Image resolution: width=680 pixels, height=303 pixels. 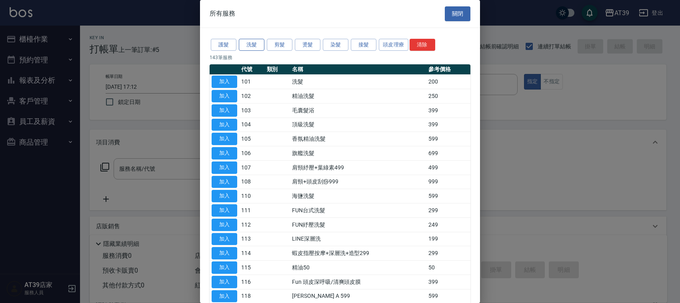 I want to click on td: FUN台式洗髮, so click(x=358, y=211).